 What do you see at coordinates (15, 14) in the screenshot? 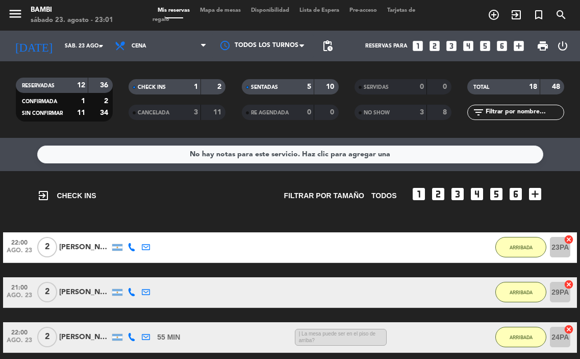
I see `i: menu` at bounding box center [15, 14].